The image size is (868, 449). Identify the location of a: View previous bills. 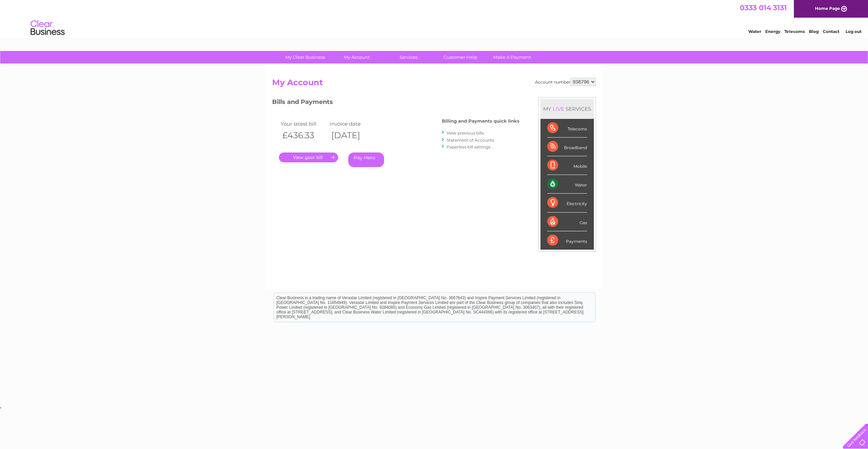
(465, 133).